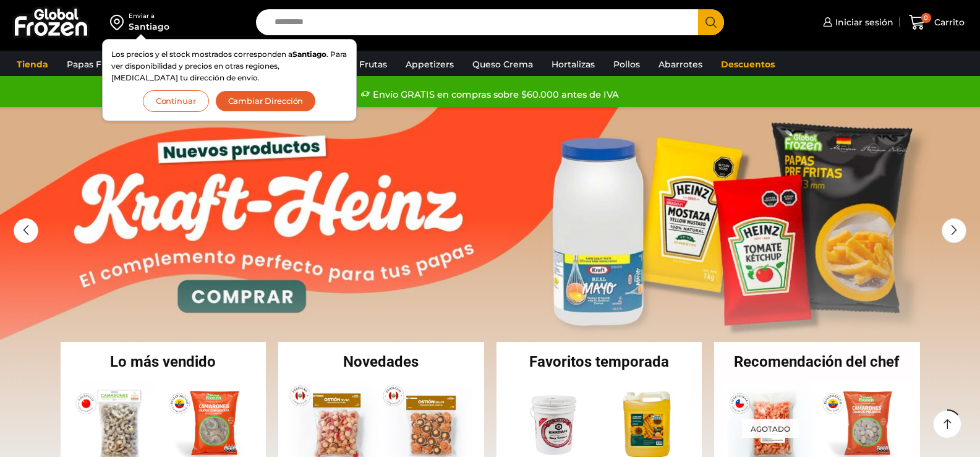  I want to click on h2: Favoritos temporada, so click(599, 362).